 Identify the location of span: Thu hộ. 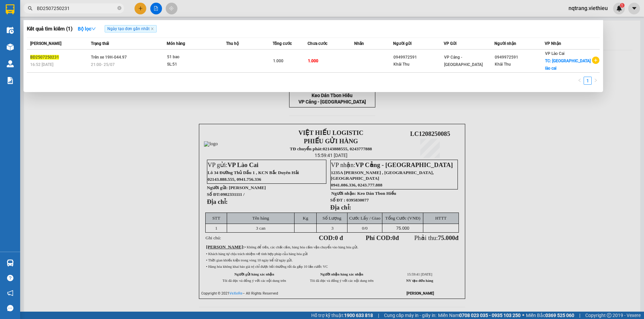
(233, 44).